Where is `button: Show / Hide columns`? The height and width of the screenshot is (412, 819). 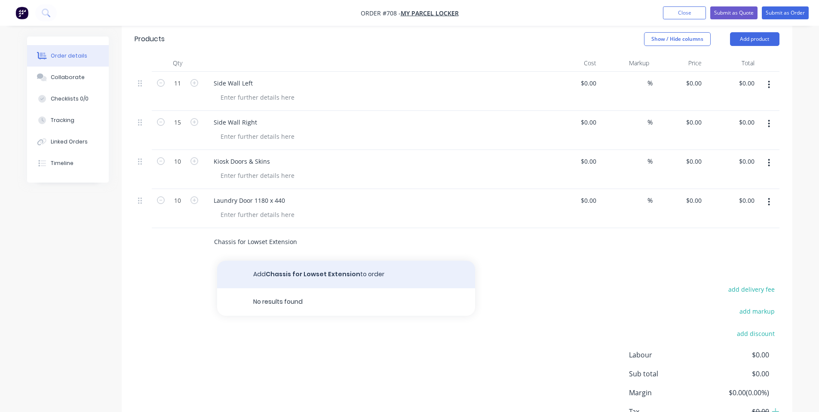 button: Show / Hide columns is located at coordinates (677, 39).